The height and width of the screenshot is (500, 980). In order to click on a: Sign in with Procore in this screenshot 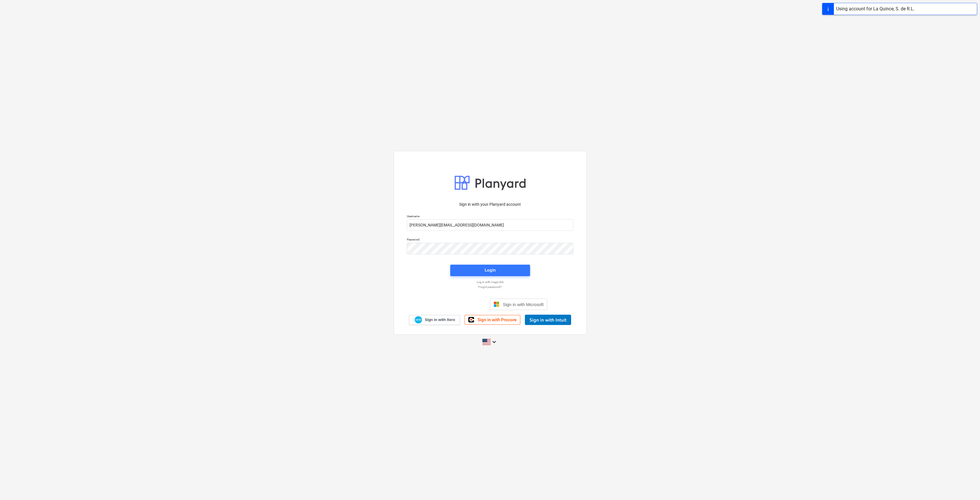, I will do `click(493, 319)`.